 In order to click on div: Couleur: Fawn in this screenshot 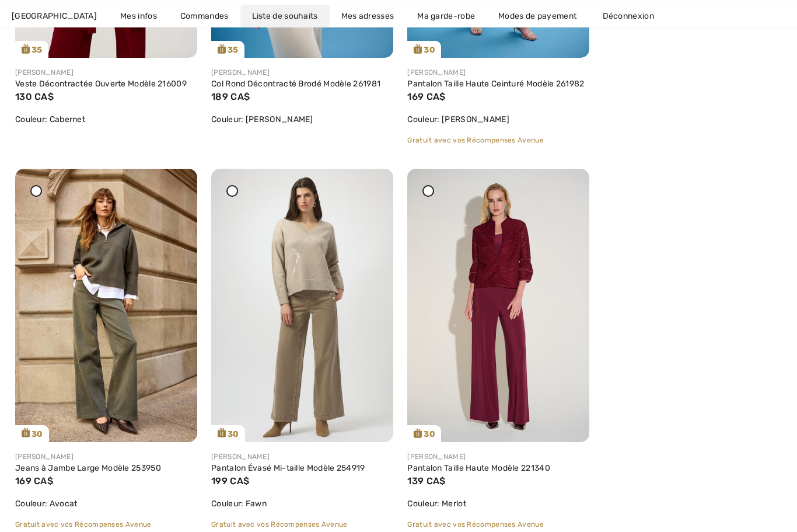, I will do `click(303, 503)`.